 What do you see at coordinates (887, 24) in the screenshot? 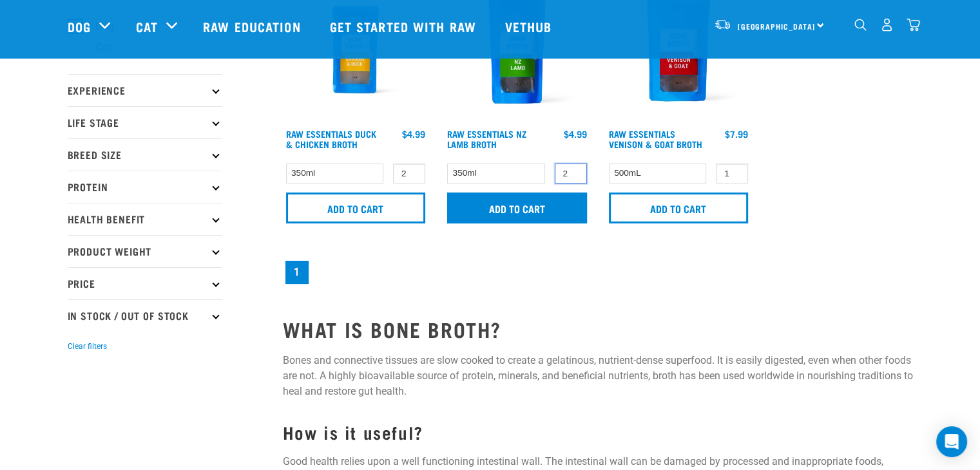
I see `img: user.png` at bounding box center [887, 24].